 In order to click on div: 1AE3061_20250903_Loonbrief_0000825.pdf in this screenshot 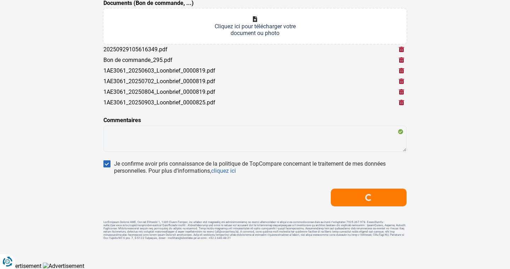, I will do `click(159, 102)`.